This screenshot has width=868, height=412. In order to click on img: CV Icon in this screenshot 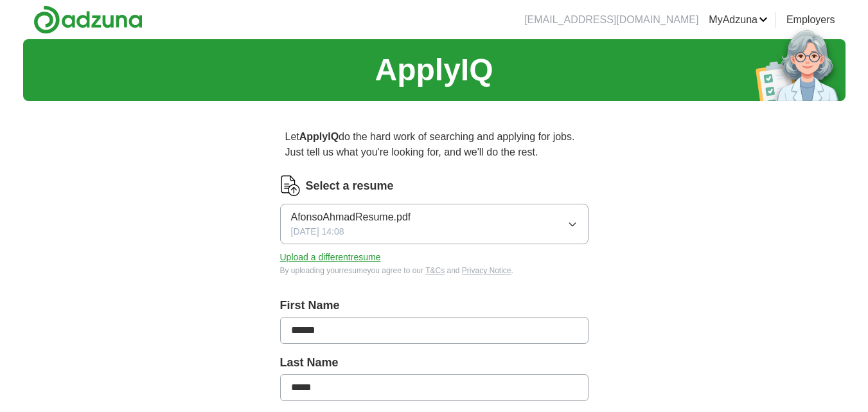, I will do `click(291, 185)`.